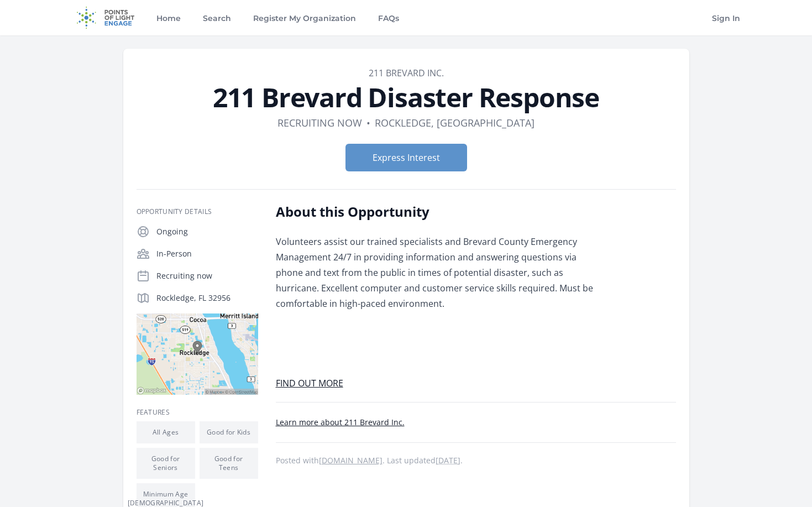 The image size is (812, 507). What do you see at coordinates (340, 422) in the screenshot?
I see `a: Learn more about 211 Brevard Inc.` at bounding box center [340, 422].